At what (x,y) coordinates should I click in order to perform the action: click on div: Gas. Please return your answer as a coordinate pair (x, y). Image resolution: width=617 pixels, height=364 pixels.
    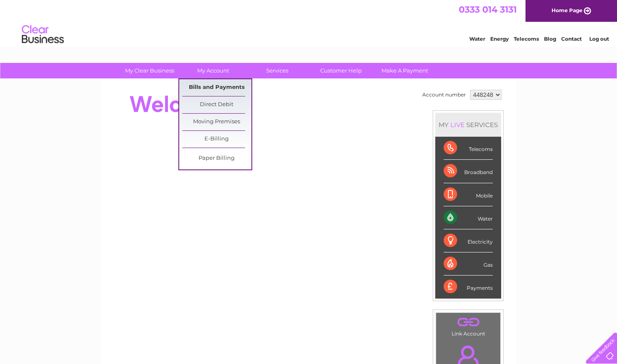
    Looking at the image, I should click on (468, 264).